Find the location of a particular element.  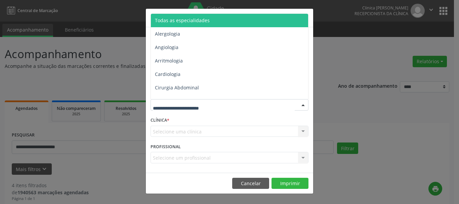

label: PROFISSIONAL is located at coordinates (166, 147).